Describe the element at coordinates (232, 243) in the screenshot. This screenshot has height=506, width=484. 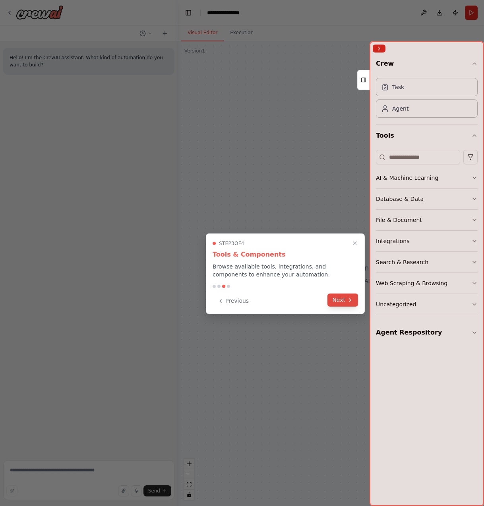
I see `span: Step 3 of 4` at that location.